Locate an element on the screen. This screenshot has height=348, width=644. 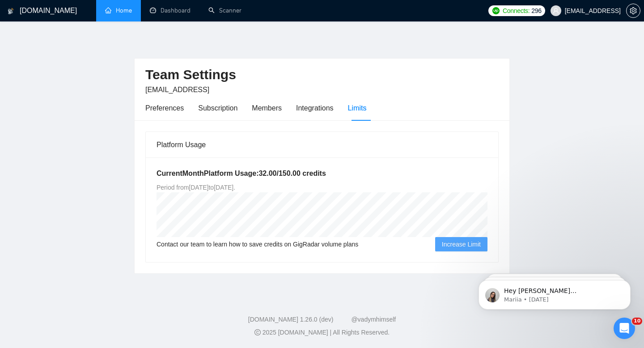
span: 296 is located at coordinates (536, 11).